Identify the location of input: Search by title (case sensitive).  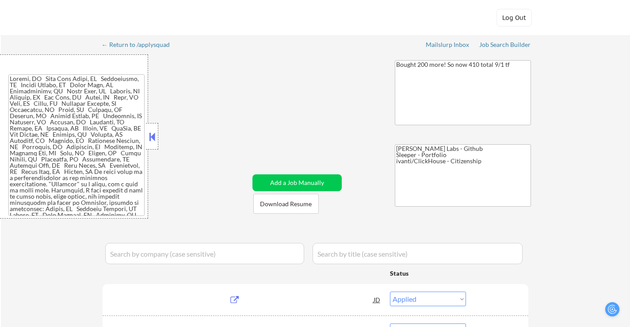
(417, 253).